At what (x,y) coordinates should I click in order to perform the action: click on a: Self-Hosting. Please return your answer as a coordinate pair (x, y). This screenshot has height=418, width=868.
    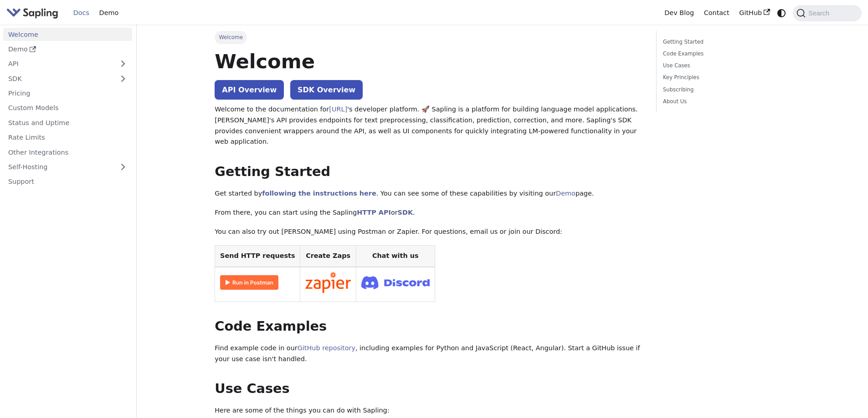
    Looking at the image, I should click on (68, 167).